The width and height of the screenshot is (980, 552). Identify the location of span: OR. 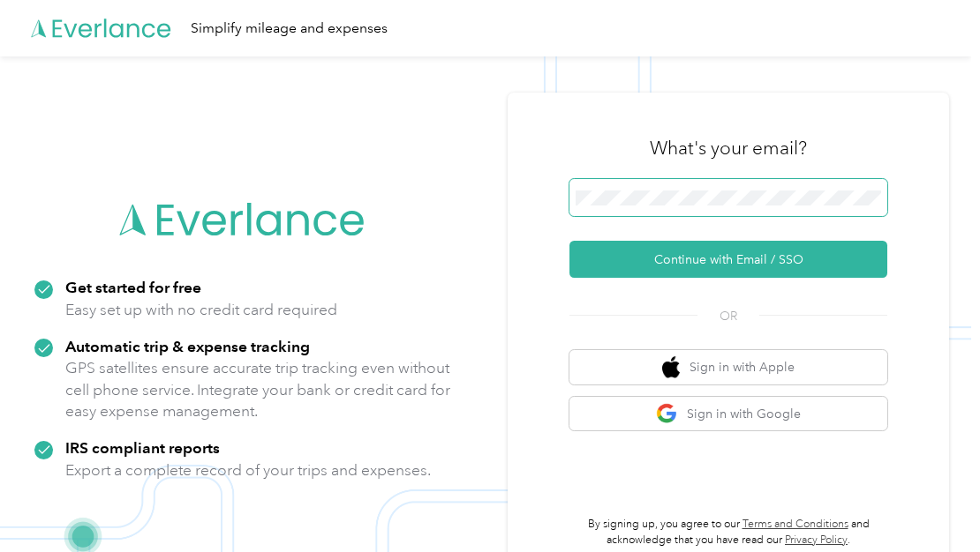
(729, 316).